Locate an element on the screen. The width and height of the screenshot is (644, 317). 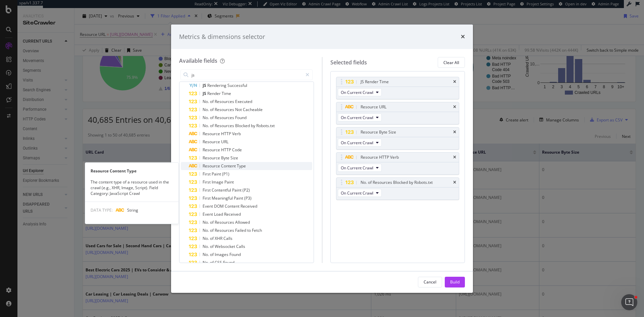
div: No. of Resources Blocked by Robots.txttimesOn Current Crawl is located at coordinates (398, 189).